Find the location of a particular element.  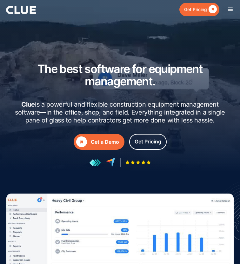

img: Five-star rating icon is located at coordinates (138, 162).